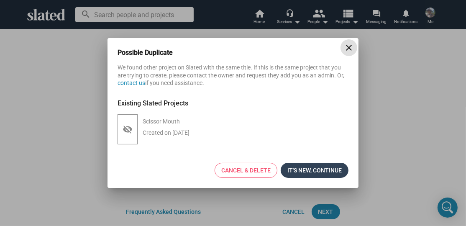 This screenshot has height=226, width=466. I want to click on span: Cancel & delete, so click(246, 170).